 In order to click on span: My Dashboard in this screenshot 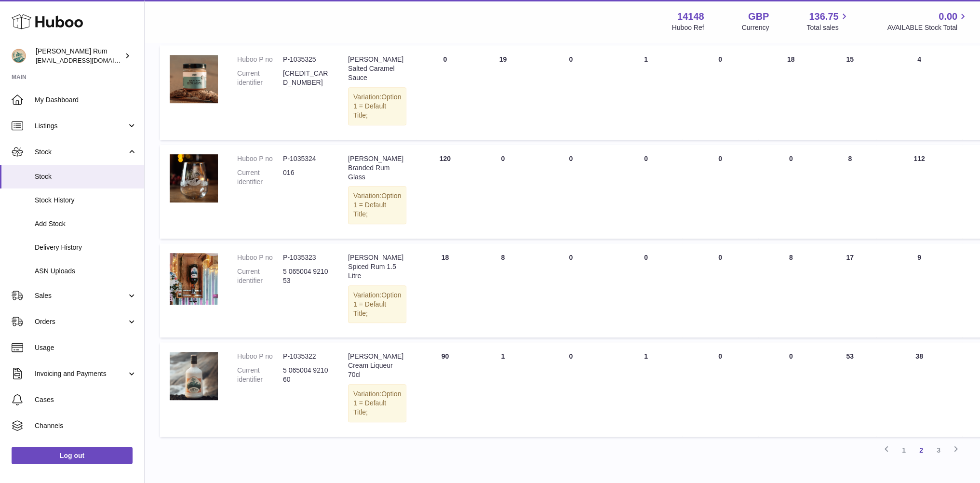, I will do `click(86, 99)`.